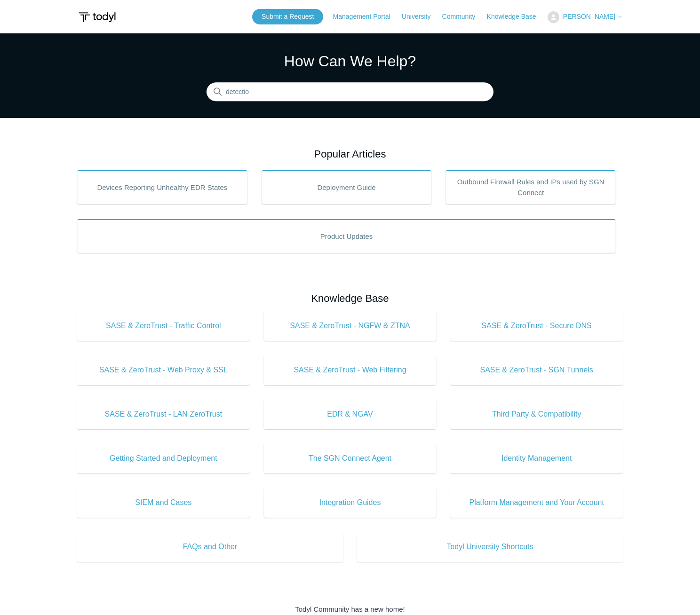 The height and width of the screenshot is (615, 700). Describe the element at coordinates (163, 502) in the screenshot. I see `span: SIEM and Cases` at that location.